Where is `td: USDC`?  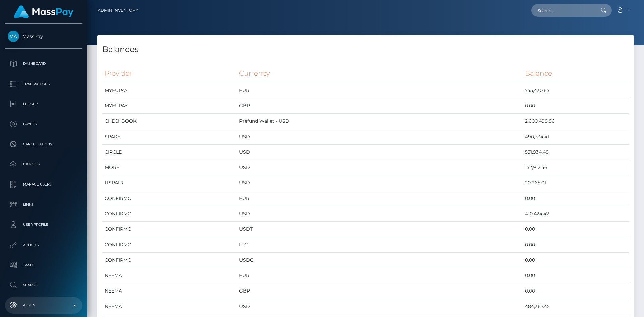 td: USDC is located at coordinates (379, 260).